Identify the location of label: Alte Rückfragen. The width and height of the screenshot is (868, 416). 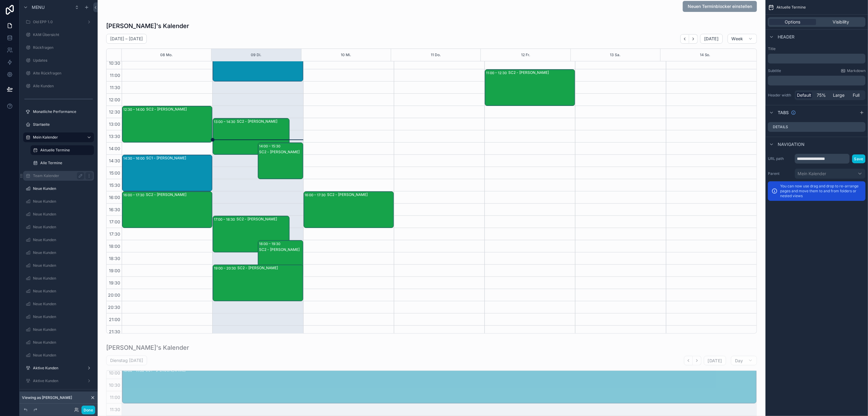
(63, 73).